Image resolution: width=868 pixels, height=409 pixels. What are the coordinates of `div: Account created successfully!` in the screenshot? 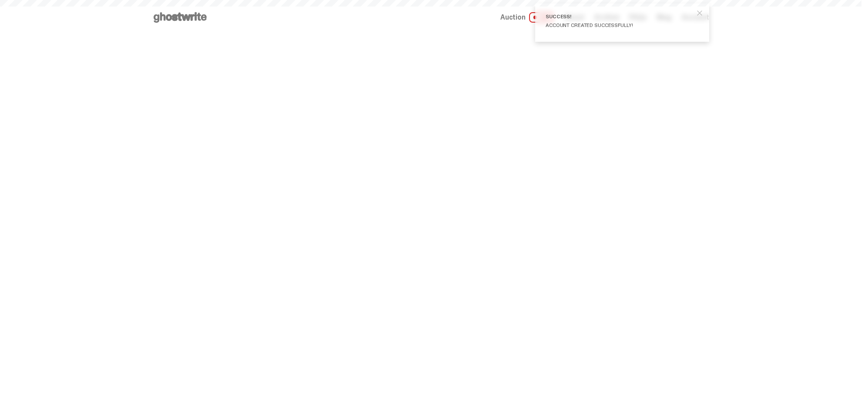 It's located at (619, 26).